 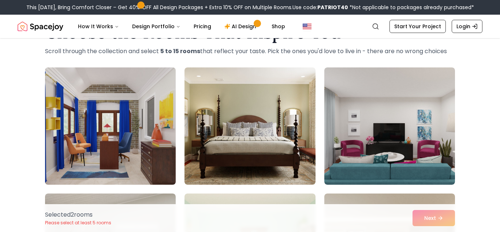 I want to click on b: PATRIOT40, so click(x=333, y=7).